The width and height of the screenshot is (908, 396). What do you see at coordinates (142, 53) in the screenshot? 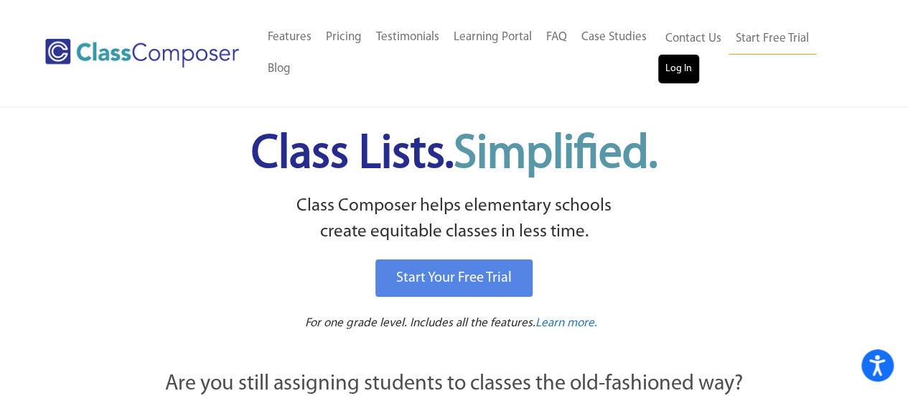
I see `img: Class Composer` at bounding box center [142, 53].